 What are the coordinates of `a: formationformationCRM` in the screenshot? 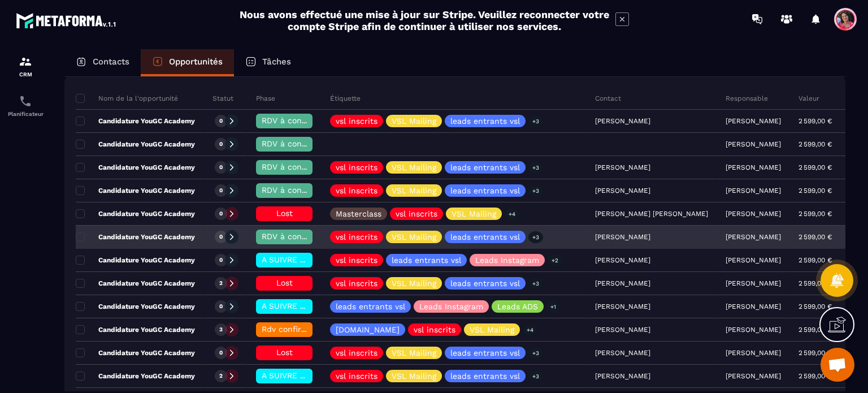 It's located at (25, 66).